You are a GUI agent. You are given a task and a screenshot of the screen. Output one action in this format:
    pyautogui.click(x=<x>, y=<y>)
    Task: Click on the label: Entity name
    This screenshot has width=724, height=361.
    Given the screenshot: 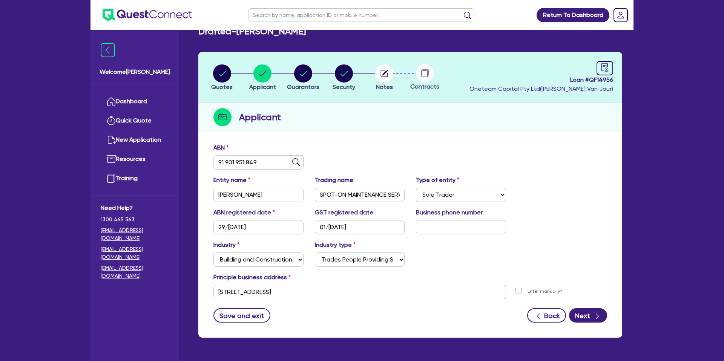 What is the action you would take?
    pyautogui.click(x=232, y=180)
    